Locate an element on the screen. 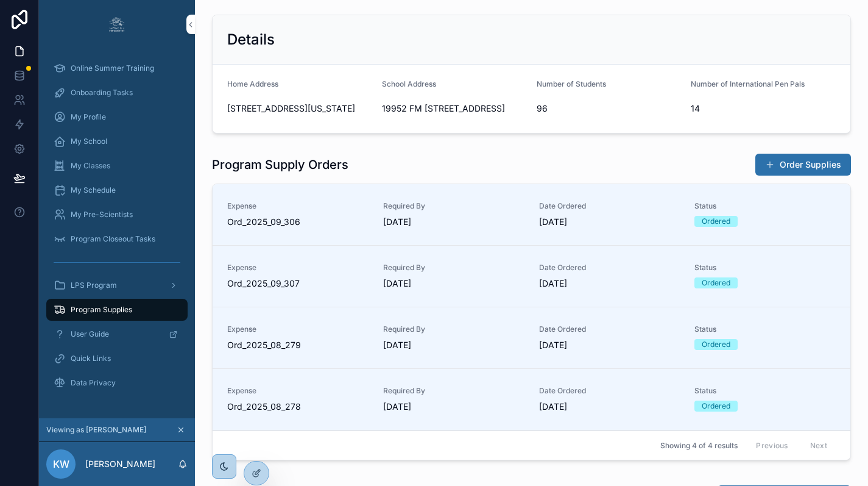 The width and height of the screenshot is (868, 486). span: My Classes is located at coordinates (90, 166).